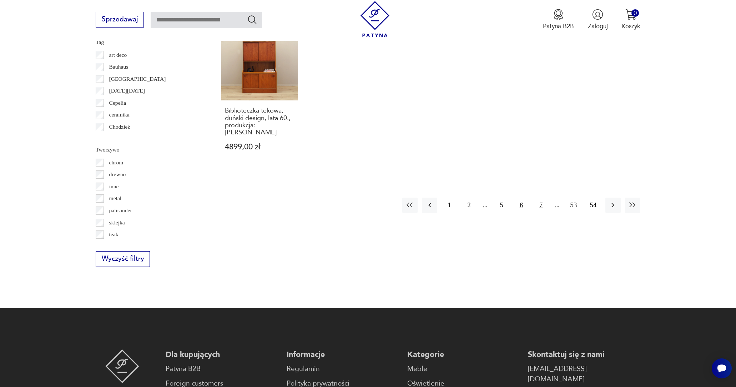  Describe the element at coordinates (148, 42) in the screenshot. I see `p: Tag` at that location.